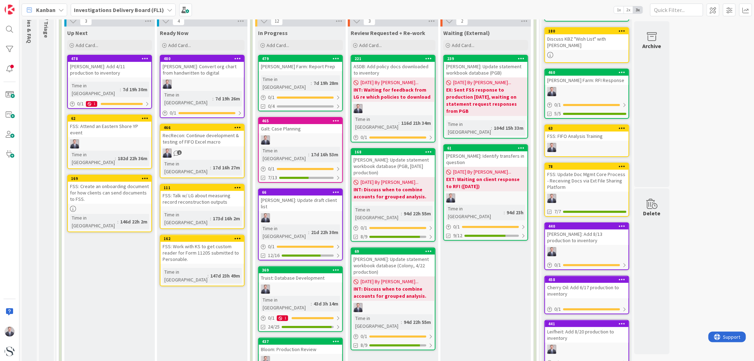 This screenshot has height=361, width=754. Describe the element at coordinates (462, 21) in the screenshot. I see `span: 2` at that location.